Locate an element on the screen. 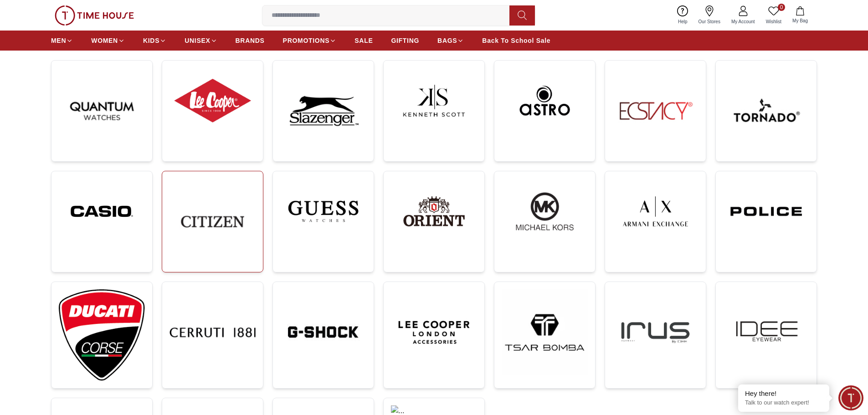  span: WOMEN is located at coordinates (104, 41).